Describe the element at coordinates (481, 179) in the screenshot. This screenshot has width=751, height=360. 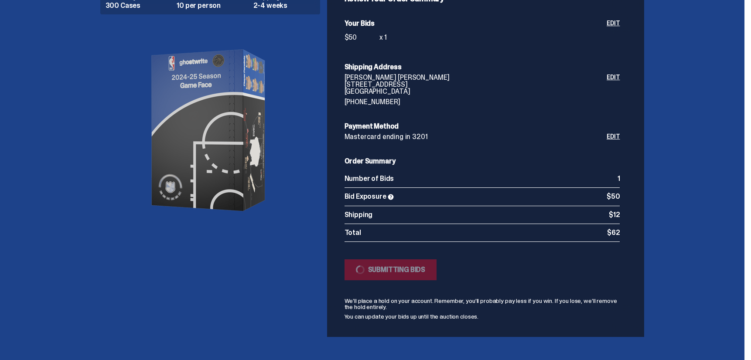
I see `p: Number of Bids` at that location.